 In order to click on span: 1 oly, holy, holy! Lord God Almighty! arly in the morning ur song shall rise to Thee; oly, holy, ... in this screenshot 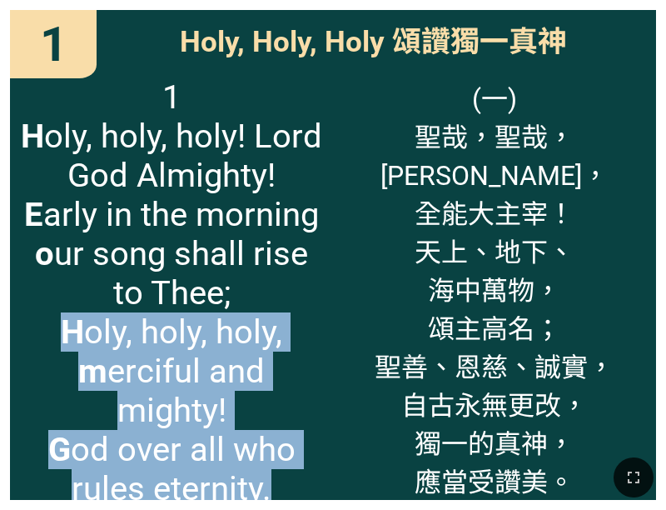, I will do `click(172, 292)`.